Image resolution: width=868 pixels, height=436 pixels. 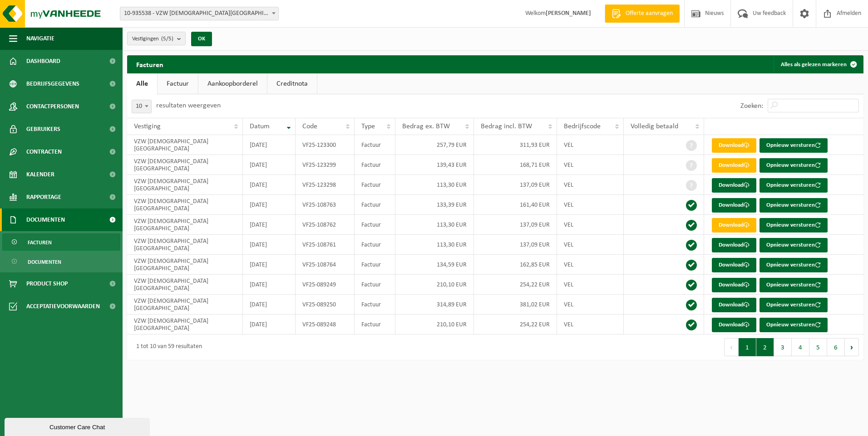 I want to click on span: Bedrijfsgegevens, so click(x=53, y=84).